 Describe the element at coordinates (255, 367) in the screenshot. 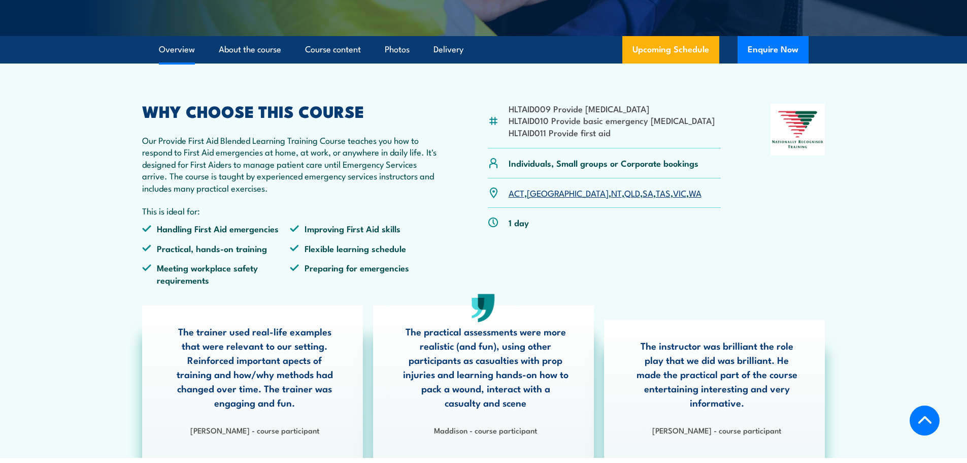

I see `p: The trainer used real-life examples that were relevant to our setting. Reinforced important apect...` at that location.